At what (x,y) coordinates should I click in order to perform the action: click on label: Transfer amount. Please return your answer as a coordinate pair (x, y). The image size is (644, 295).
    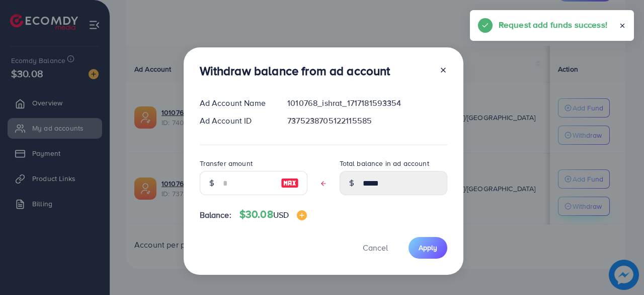
    Looking at the image, I should click on (226, 163).